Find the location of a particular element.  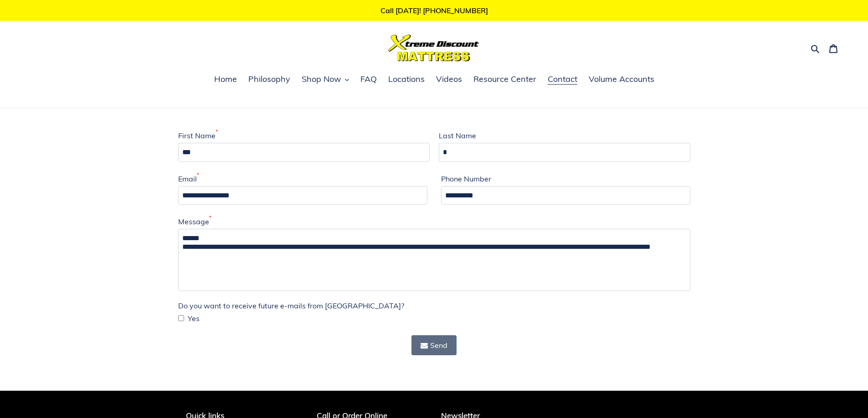

span: FAQ is located at coordinates (369, 79).